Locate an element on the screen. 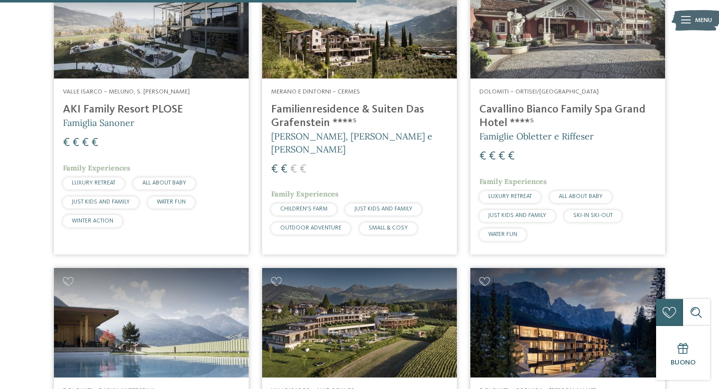  span: Merano e dintorni – Cermes is located at coordinates (316, 91).